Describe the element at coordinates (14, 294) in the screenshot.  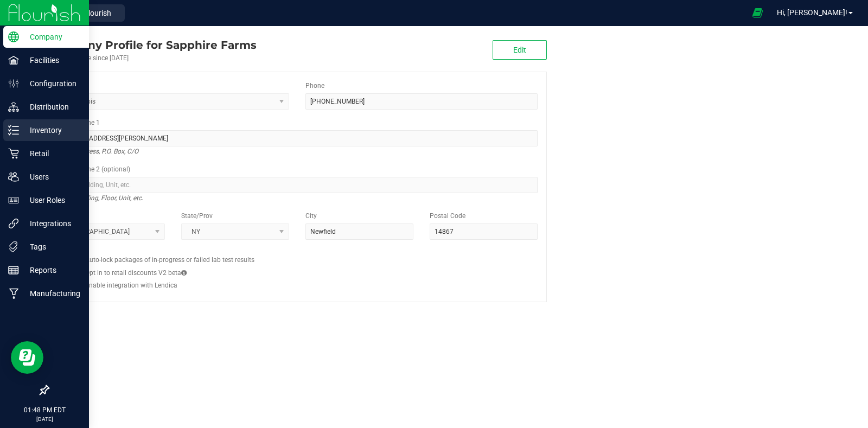
I see `inline-svg: Manufacturing` at that location.